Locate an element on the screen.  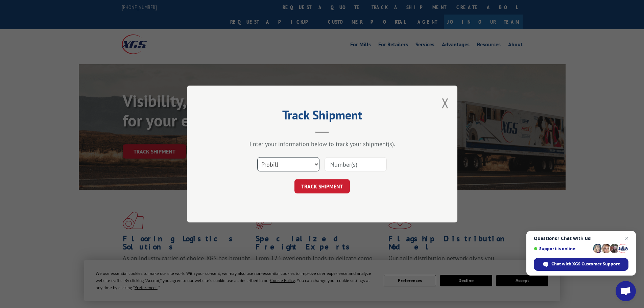
span: Questions? Chat with us! is located at coordinates (581, 238).